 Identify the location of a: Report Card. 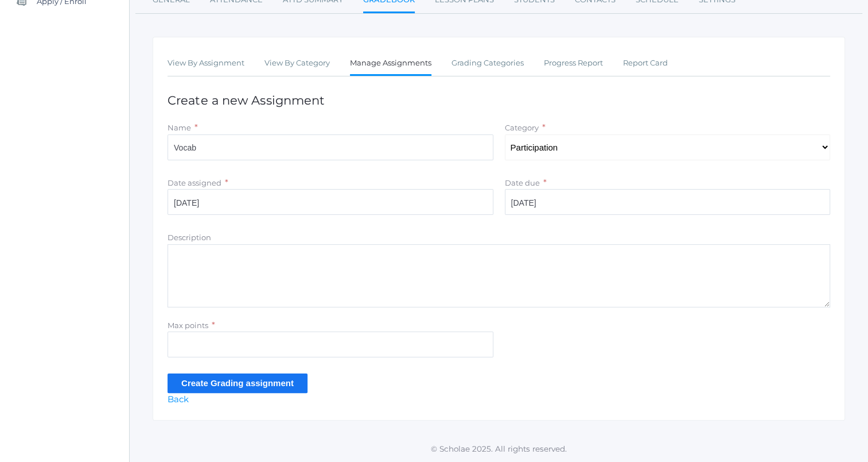
(646, 63).